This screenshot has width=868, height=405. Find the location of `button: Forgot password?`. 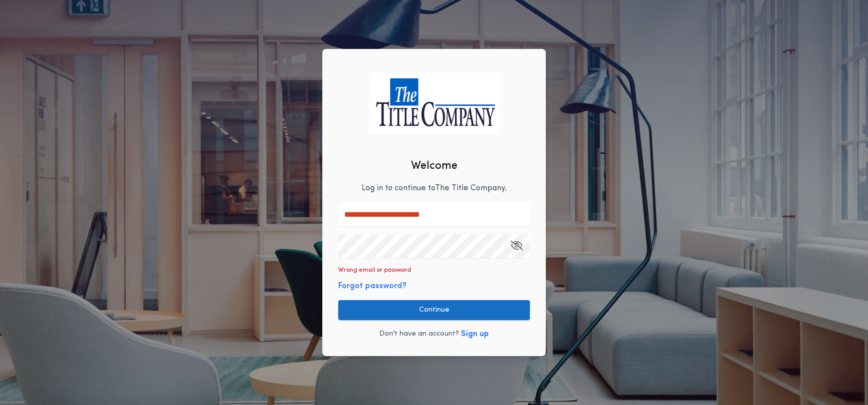

button: Forgot password? is located at coordinates (372, 286).